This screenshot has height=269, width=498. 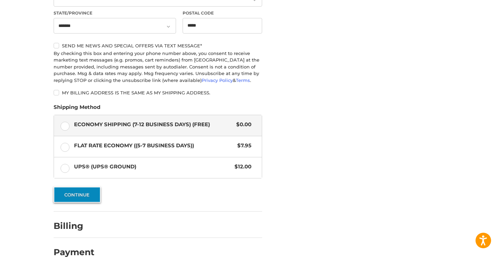 What do you see at coordinates (154, 146) in the screenshot?
I see `span: Flat Rate Economy ((5-7 Business Days))` at bounding box center [154, 146].